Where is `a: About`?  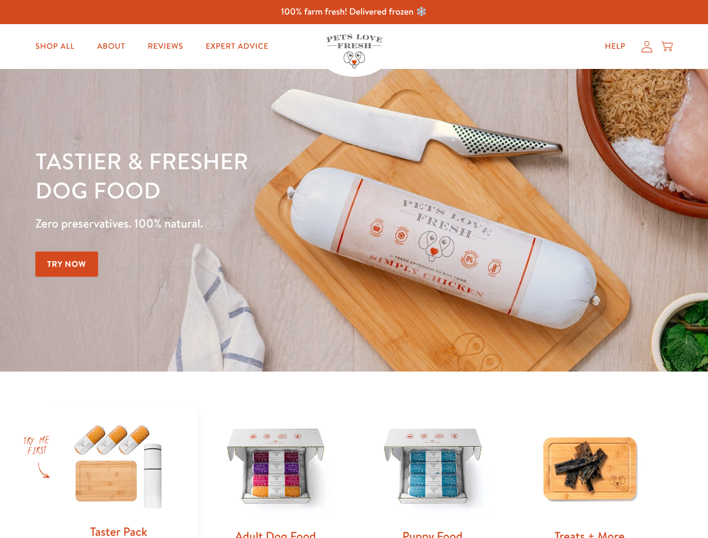 a: About is located at coordinates (111, 47).